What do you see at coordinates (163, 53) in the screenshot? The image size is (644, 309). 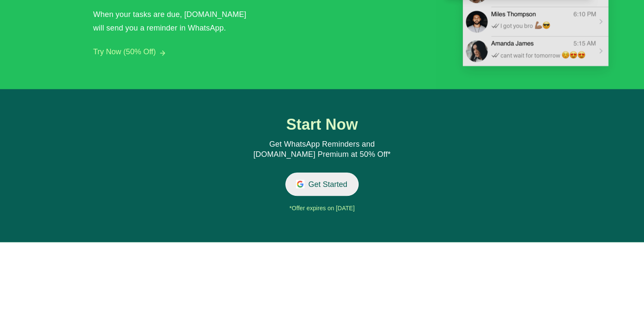 I see `img: arrow` at bounding box center [163, 53].